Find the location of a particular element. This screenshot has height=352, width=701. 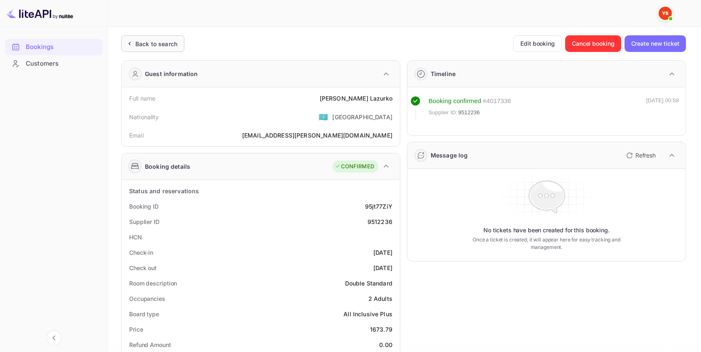

button: Edit booking is located at coordinates (538, 44).